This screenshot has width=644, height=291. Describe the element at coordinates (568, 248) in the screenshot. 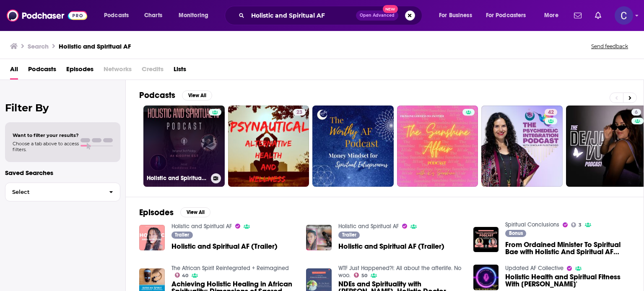

I see `span: From Ordained Minister To Spiritual Bae with Holistic And Spiritual AF Podcast` at that location.